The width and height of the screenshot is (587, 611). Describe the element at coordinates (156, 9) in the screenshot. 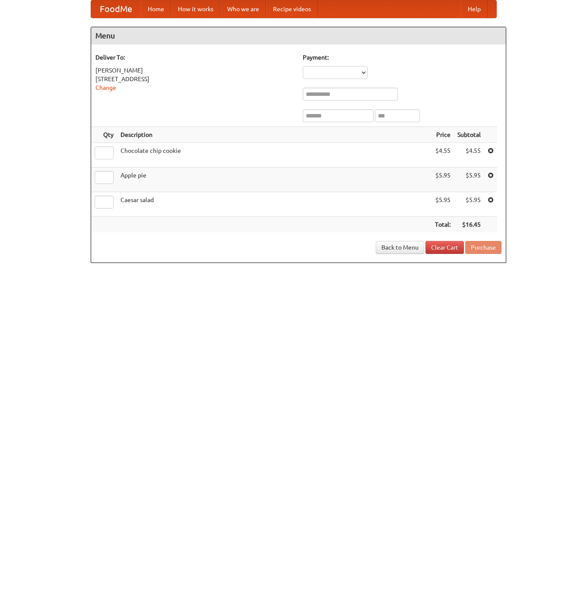

I see `a: Home` at that location.